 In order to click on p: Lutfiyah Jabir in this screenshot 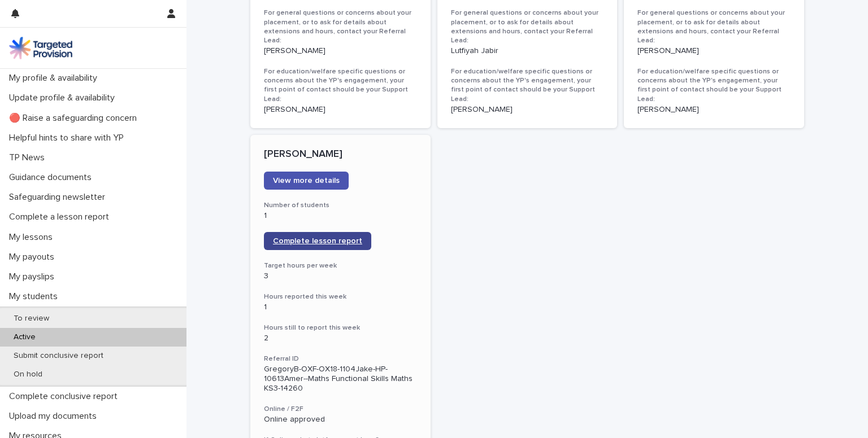, I will do `click(527, 51)`.